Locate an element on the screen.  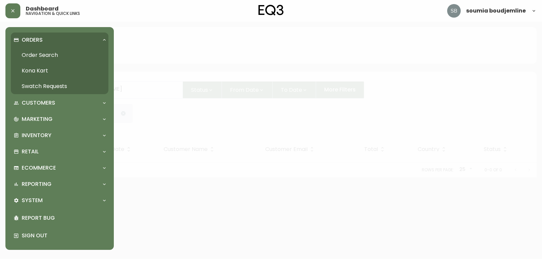
a: Order Search is located at coordinates (60, 55).